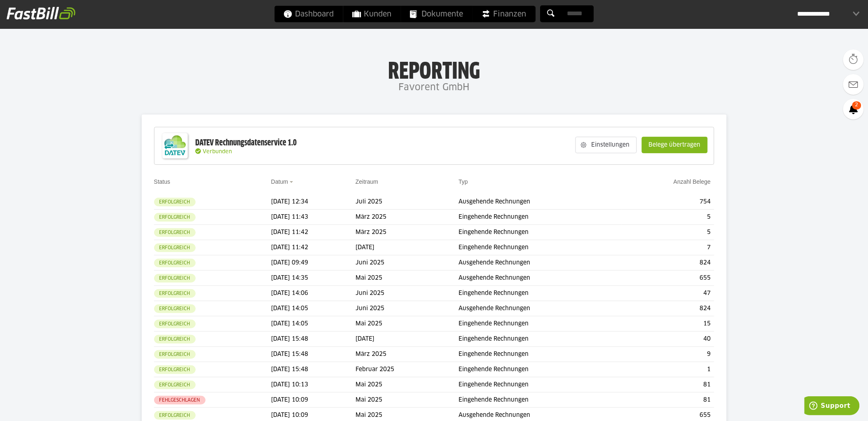 This screenshot has width=868, height=421. What do you see at coordinates (668, 355) in the screenshot?
I see `td: 9` at bounding box center [668, 355].